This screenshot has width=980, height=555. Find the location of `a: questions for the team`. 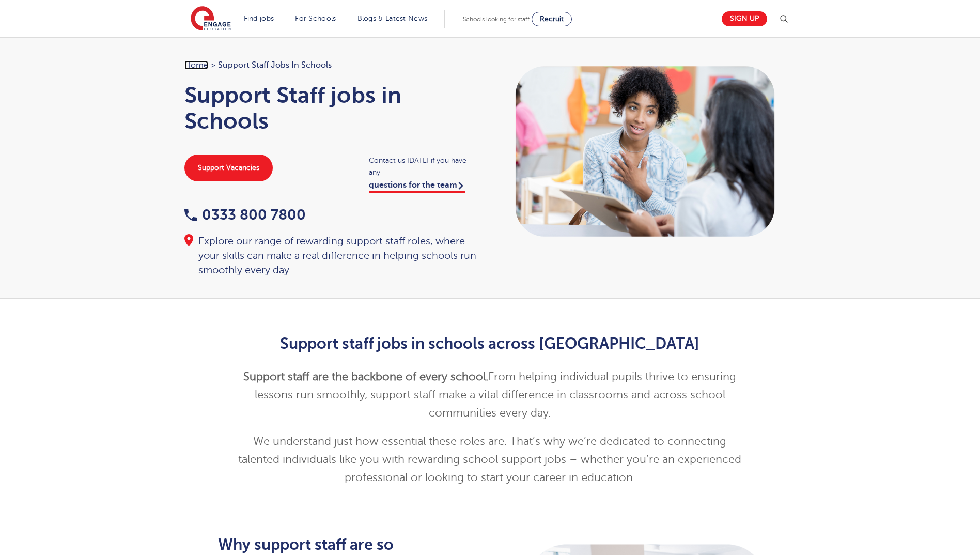

a: questions for the team is located at coordinates (417, 187).